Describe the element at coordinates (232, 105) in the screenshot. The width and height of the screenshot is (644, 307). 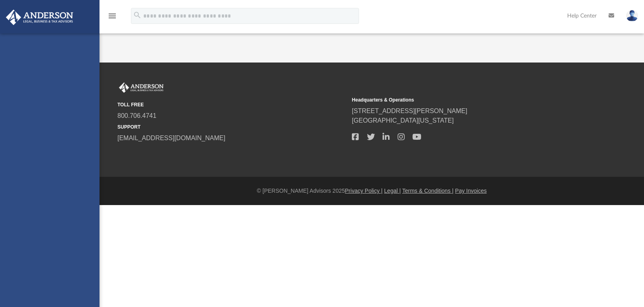
I see `small: TOLL FREE` at that location.